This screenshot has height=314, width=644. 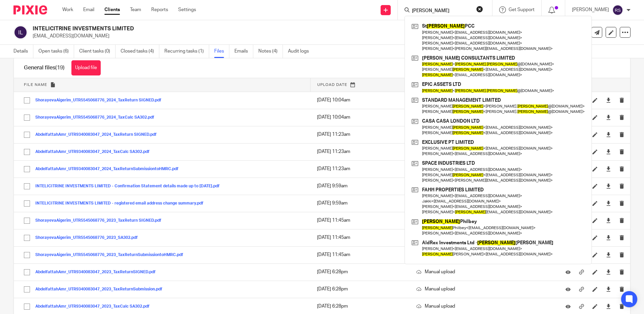 I want to click on a: Audit logs, so click(x=301, y=51).